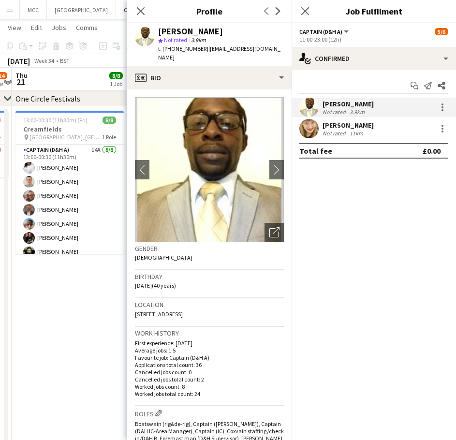  What do you see at coordinates (109, 137) in the screenshot?
I see `span: 1 Role` at bounding box center [109, 137].